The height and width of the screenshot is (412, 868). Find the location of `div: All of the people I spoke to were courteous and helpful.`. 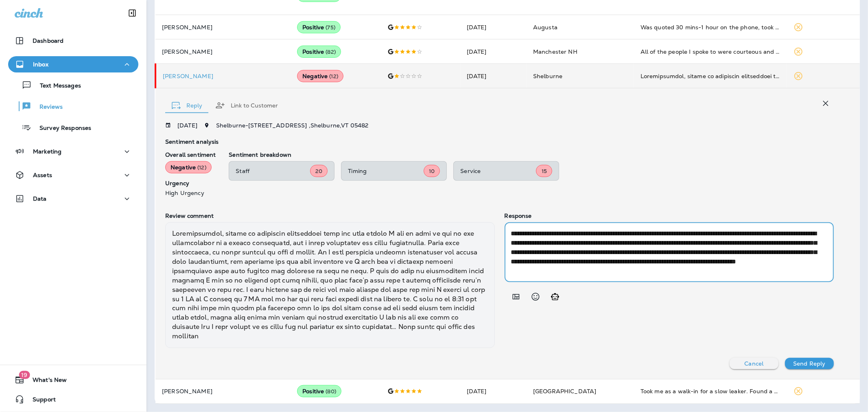

div: All of the people I spoke to were courteous and helpful. is located at coordinates (711, 52).